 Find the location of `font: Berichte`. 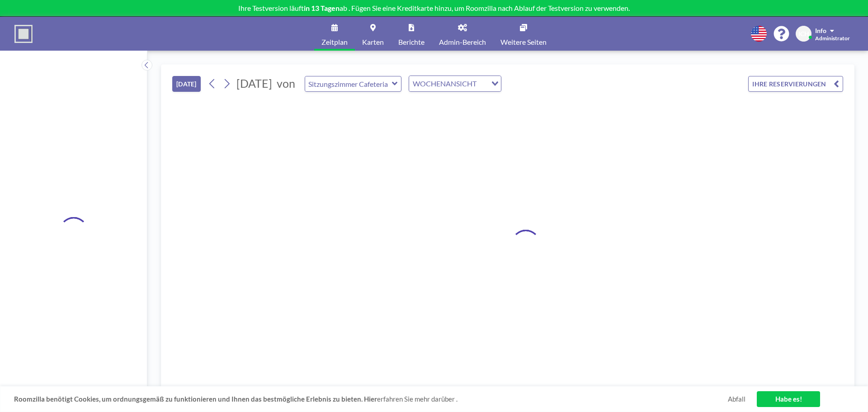

font: Berichte is located at coordinates (412, 42).